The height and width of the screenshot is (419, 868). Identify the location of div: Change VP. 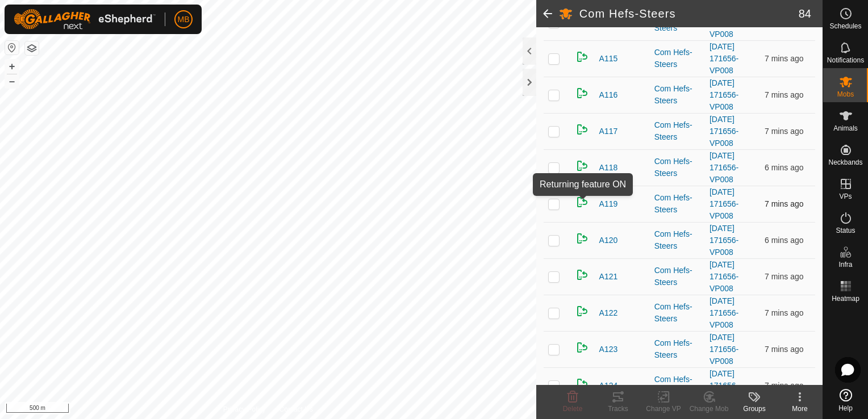
(663, 409).